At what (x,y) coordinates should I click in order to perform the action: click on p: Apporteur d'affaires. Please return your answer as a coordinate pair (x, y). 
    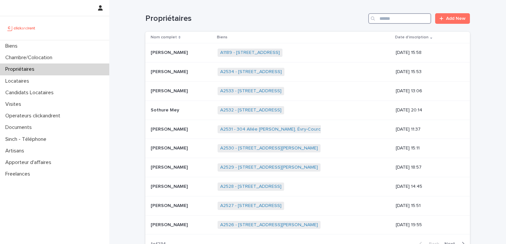
    Looking at the image, I should click on (29, 163).